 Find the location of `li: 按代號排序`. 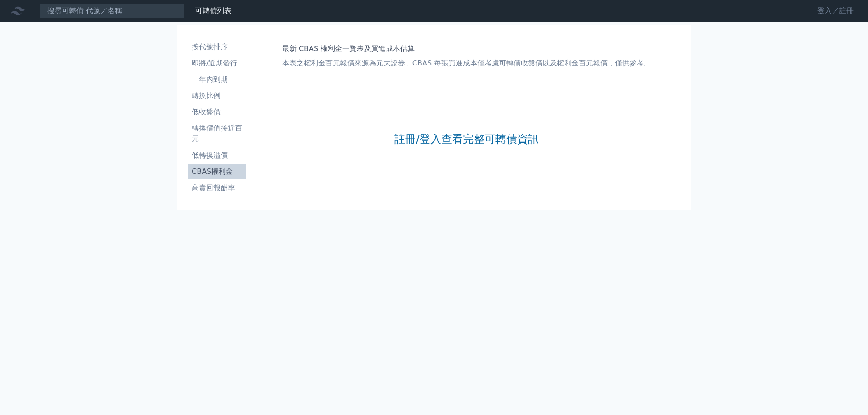

li: 按代號排序 is located at coordinates (217, 47).